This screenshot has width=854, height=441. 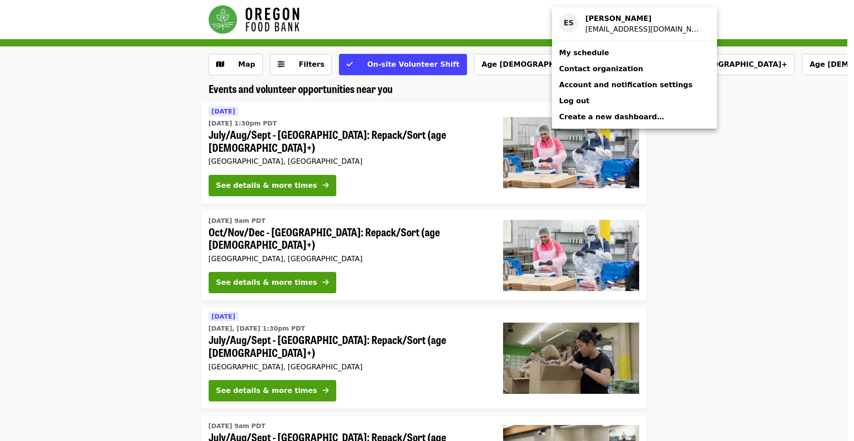 I want to click on a: Create a new dashboard…, so click(x=635, y=117).